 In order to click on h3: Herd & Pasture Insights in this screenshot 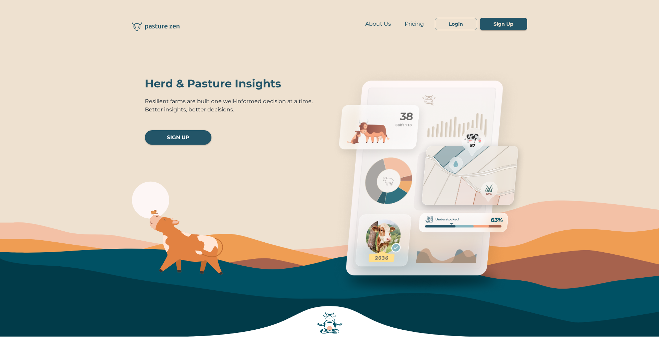, I will do `click(231, 84)`.